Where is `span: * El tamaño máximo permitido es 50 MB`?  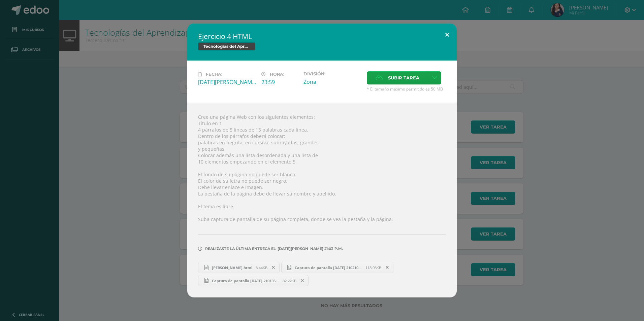
span: * El tamaño máximo permitido es 50 MB is located at coordinates (406, 89).